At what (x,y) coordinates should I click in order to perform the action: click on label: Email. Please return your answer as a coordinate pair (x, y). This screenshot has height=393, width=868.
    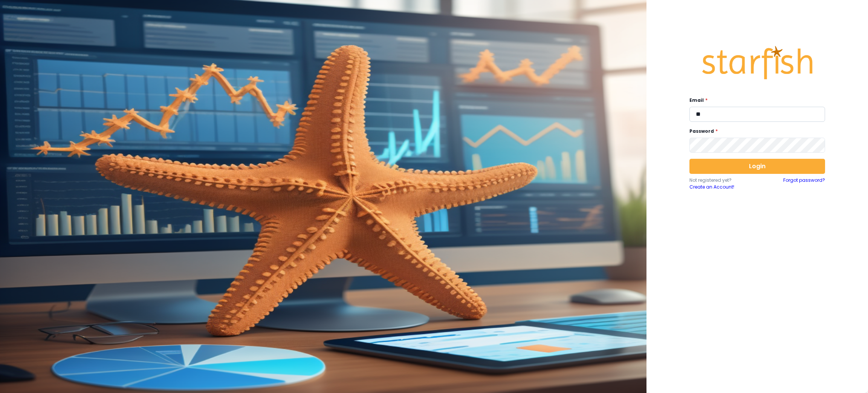
    Looking at the image, I should click on (755, 100).